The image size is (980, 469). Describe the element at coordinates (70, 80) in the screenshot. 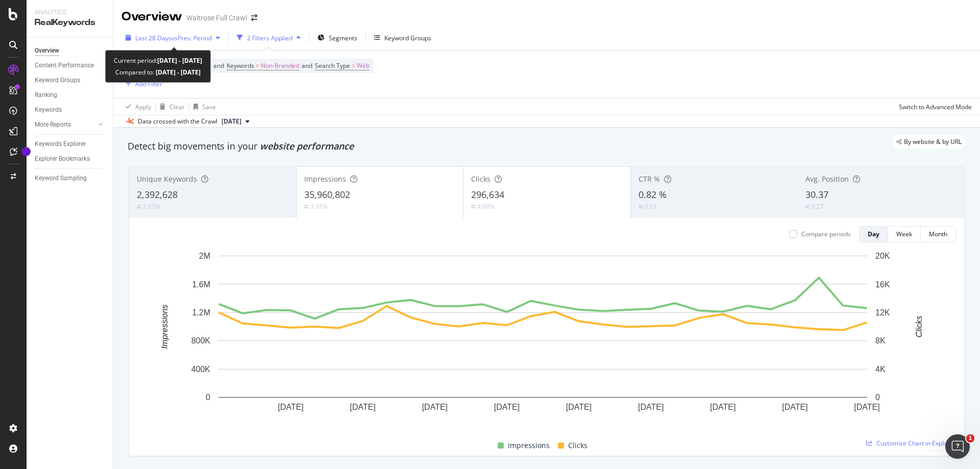

I see `a: Keyword Groups` at that location.